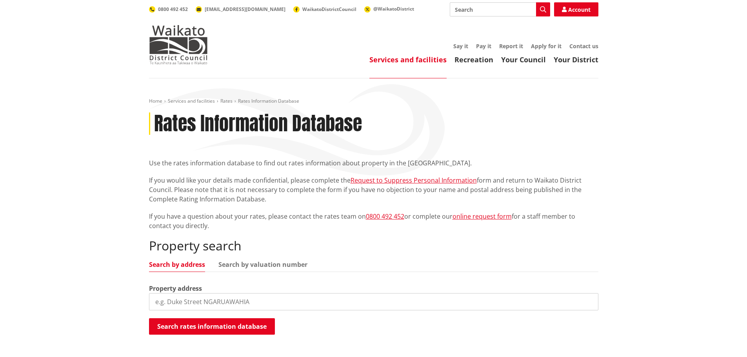  What do you see at coordinates (523, 60) in the screenshot?
I see `a: Your Council` at bounding box center [523, 60].